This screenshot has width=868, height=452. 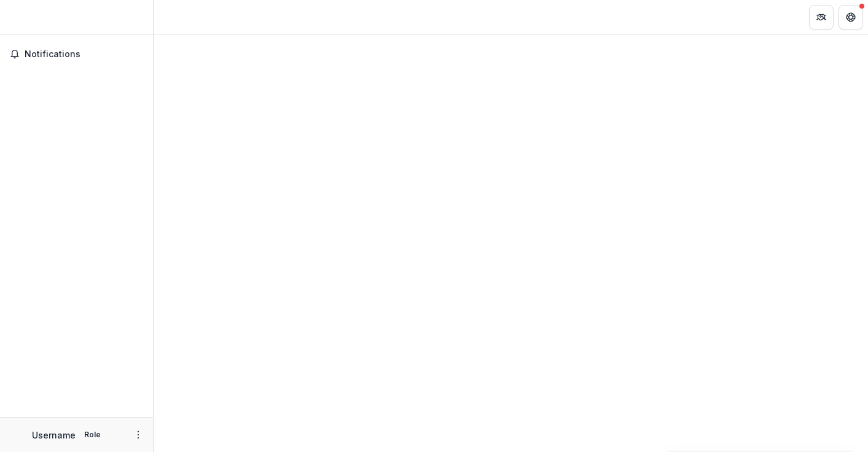 What do you see at coordinates (92, 435) in the screenshot?
I see `p: Role` at bounding box center [92, 435].